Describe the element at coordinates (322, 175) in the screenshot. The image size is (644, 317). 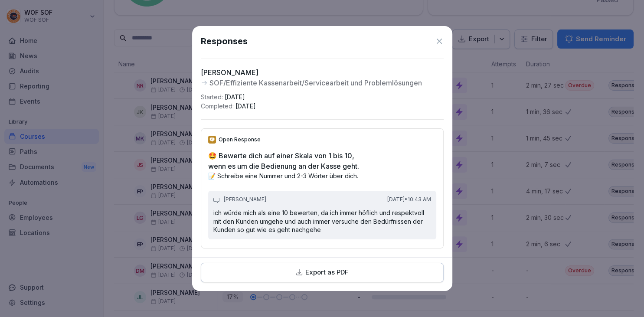
I see `p: 📝 Schreibe eine Nummer und 2-3 Wörter über dich.` at that location.